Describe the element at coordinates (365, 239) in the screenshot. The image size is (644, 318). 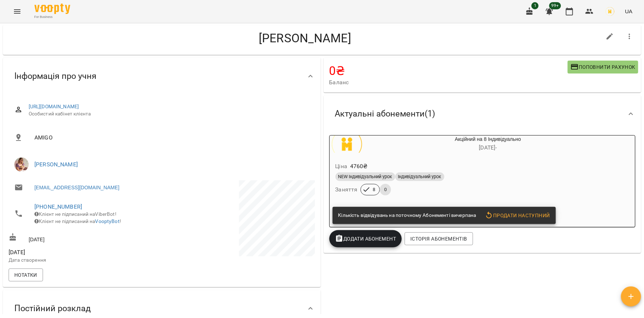
I see `span: Додати Абонемент` at that location.